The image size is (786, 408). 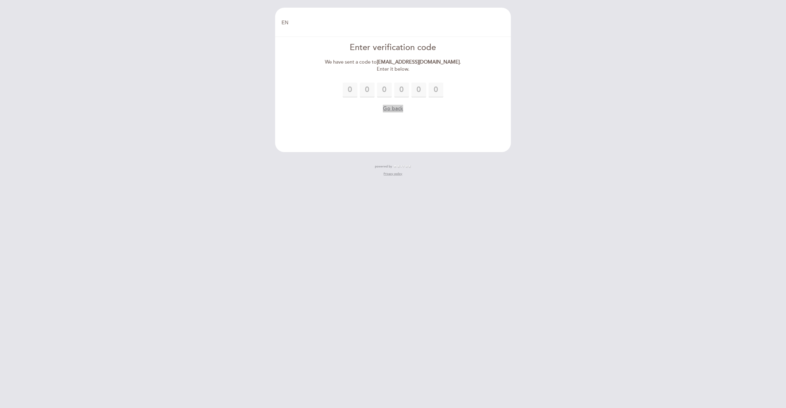 What do you see at coordinates (393, 48) in the screenshot?
I see `div: Enter verification code` at bounding box center [393, 48].